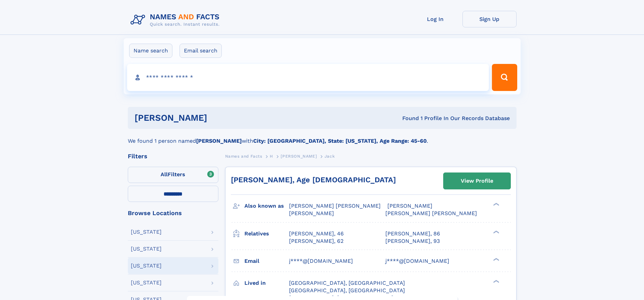 This screenshot has width=644, height=300. I want to click on span: All, so click(164, 174).